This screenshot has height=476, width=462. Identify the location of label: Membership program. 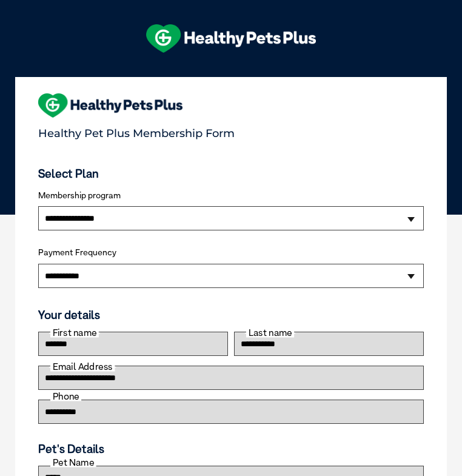
(231, 195).